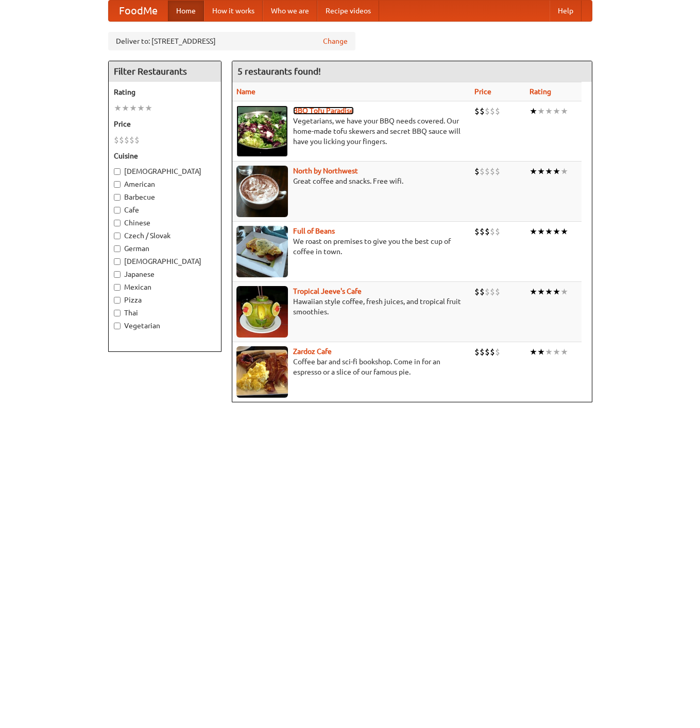 The height and width of the screenshot is (728, 700). What do you see at coordinates (262, 251) in the screenshot?
I see `img: beans.jpg` at bounding box center [262, 251].